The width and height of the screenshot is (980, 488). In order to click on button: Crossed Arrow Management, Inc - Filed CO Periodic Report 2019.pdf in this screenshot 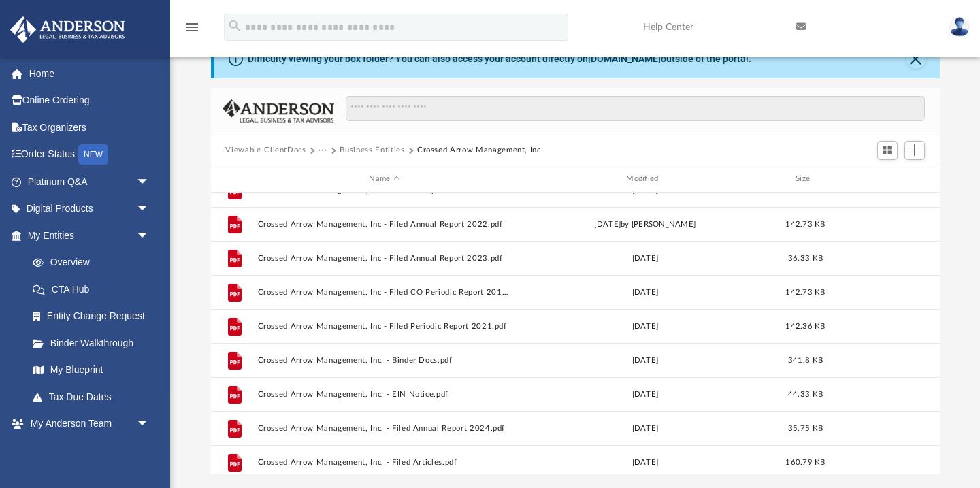, I will do `click(385, 292)`.